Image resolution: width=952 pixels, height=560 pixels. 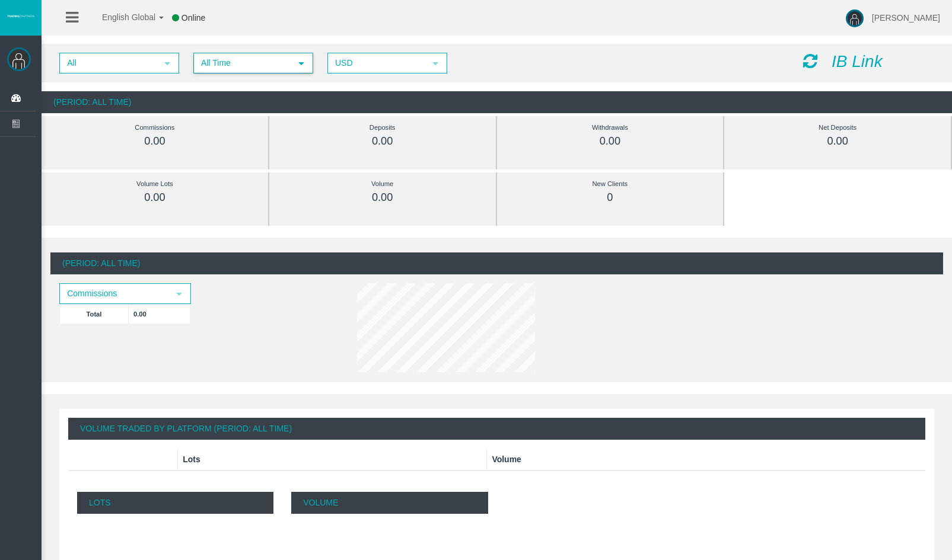 What do you see at coordinates (243, 62) in the screenshot?
I see `span: All Time` at bounding box center [243, 62].